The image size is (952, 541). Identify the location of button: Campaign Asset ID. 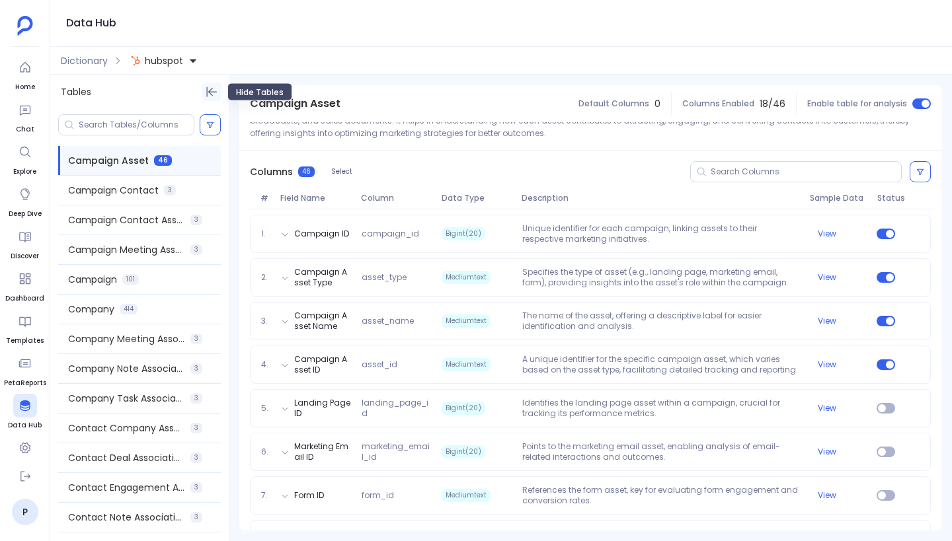
(322, 365).